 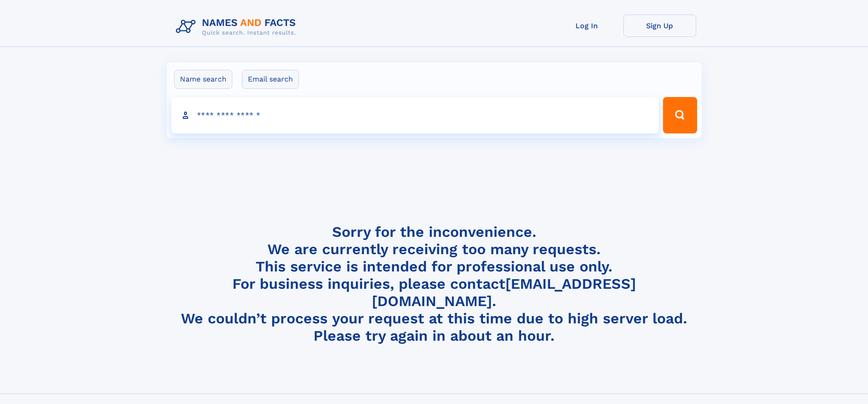 I want to click on label: Name search, so click(x=203, y=79).